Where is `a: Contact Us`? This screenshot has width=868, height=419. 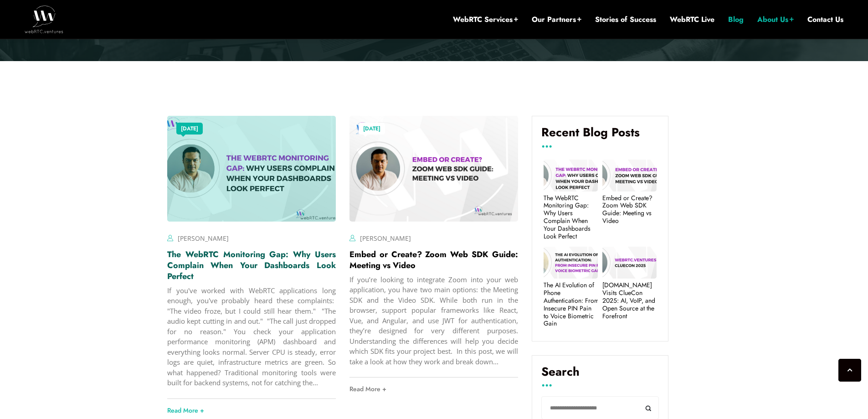 a: Contact Us is located at coordinates (825, 20).